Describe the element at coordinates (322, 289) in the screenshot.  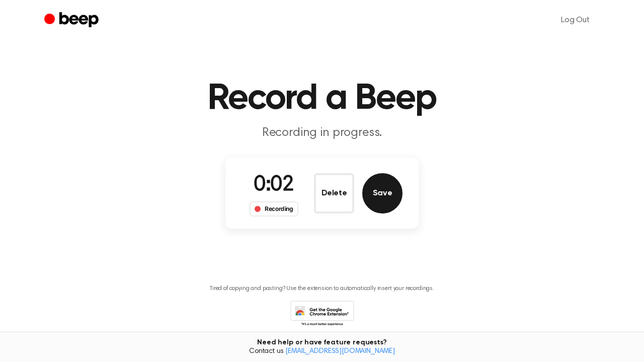
I see `p: Tired of copying and pasting? Use the extension to automatically insert your recordings.` at that location.